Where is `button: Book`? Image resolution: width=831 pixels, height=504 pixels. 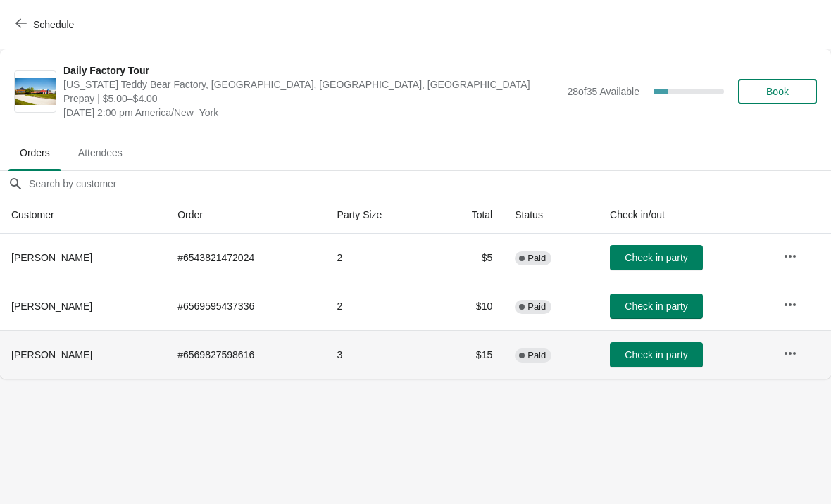 button: Book is located at coordinates (778, 91).